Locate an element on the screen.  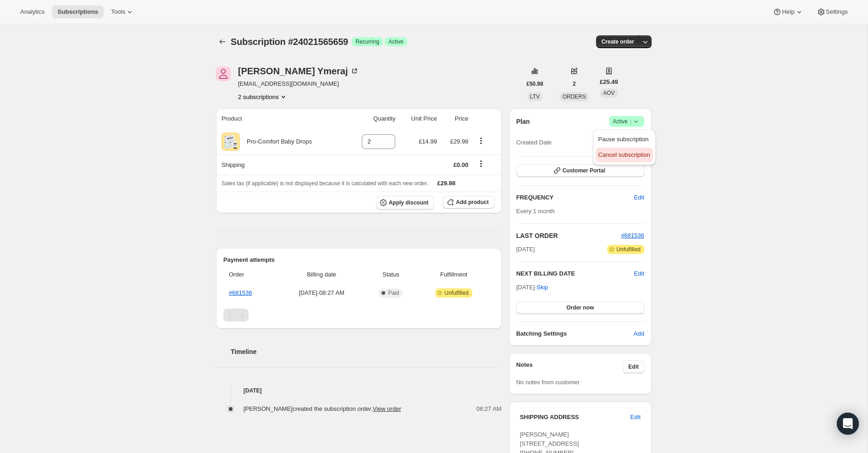
div: Open Intercom Messenger is located at coordinates (848, 424).